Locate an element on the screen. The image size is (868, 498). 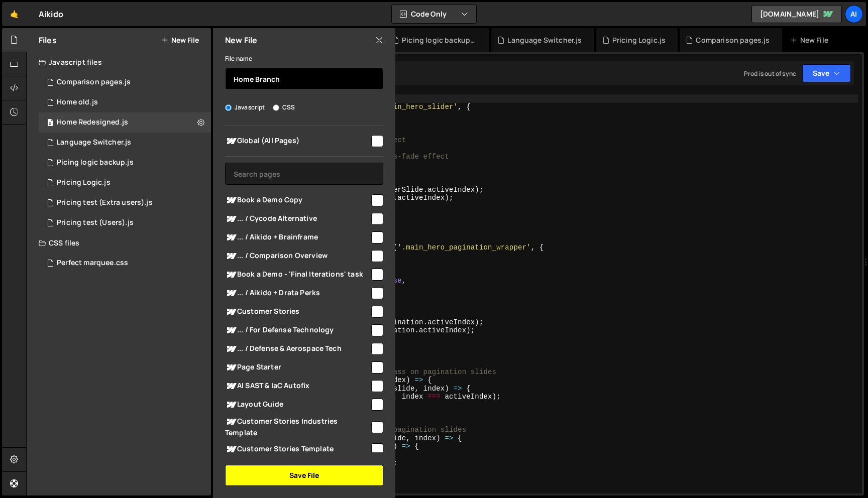
div: 11817/34258.js is located at coordinates (124, 202).